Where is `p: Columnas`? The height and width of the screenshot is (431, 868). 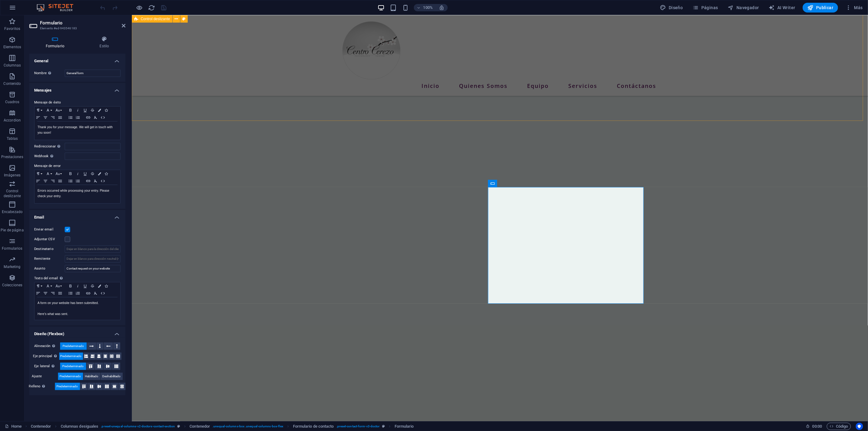
p: Columnas is located at coordinates (12, 66).